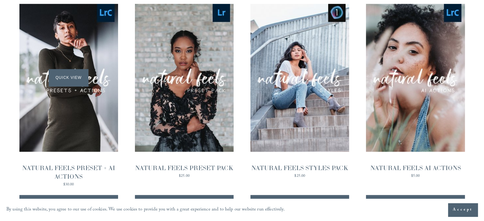  Describe the element at coordinates (69, 172) in the screenshot. I see `div: NATURAL FEELS PRESET + AI ACTIONS` at that location.